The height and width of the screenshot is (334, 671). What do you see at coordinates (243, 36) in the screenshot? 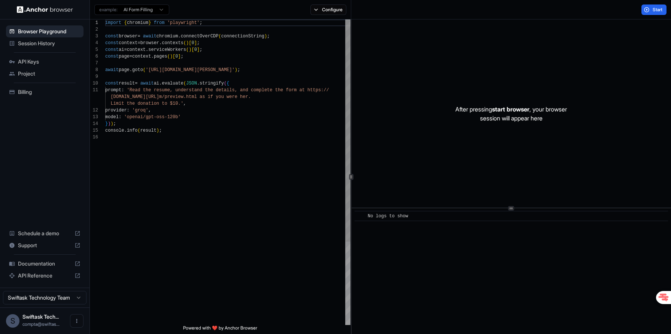
I see `span: connectionString` at bounding box center [243, 36].